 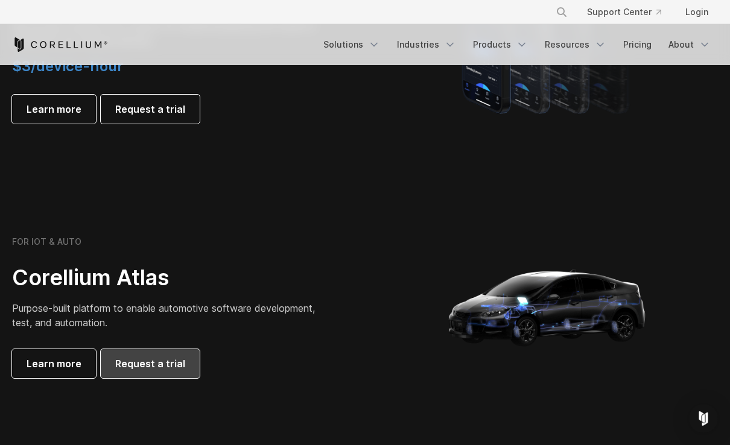 I want to click on a: About, so click(x=690, y=45).